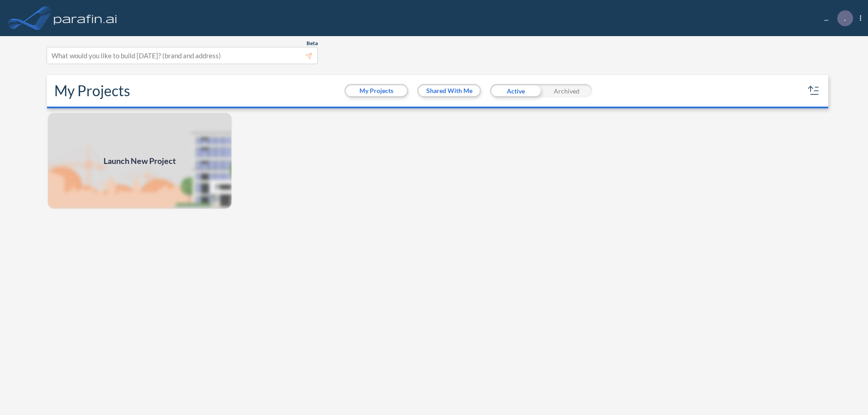 The width and height of the screenshot is (868, 415). I want to click on span: Launch New Project, so click(140, 160).